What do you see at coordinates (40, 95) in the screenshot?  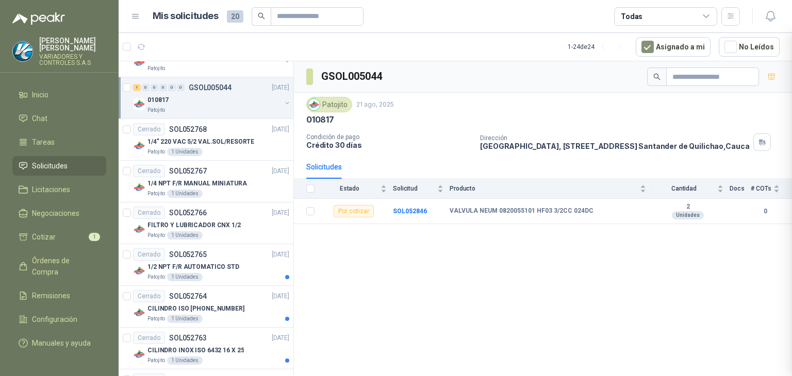 I see `span: Inicio` at bounding box center [40, 95].